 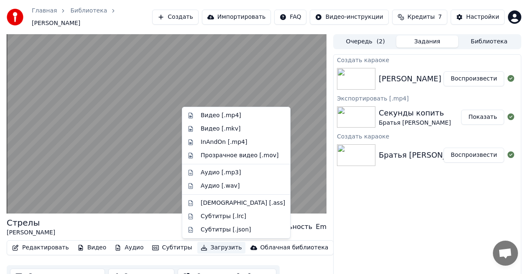 What do you see at coordinates (239, 156) in the screenshot?
I see `div: Прозрачное видео [.mov]` at bounding box center [239, 156].